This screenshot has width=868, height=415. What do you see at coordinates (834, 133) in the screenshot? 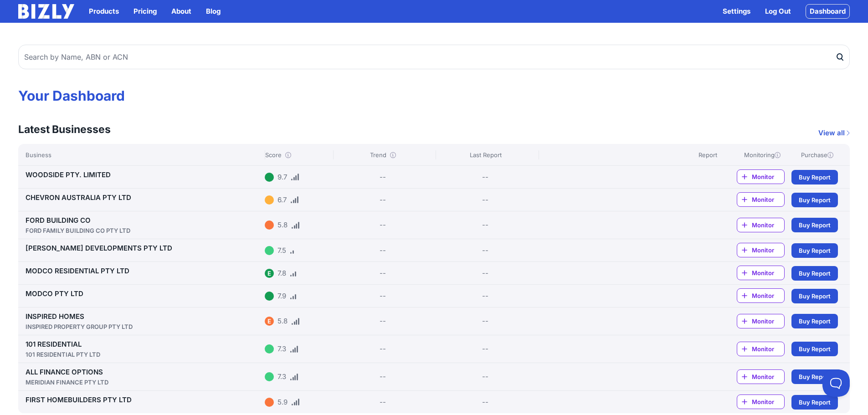
I see `a: View all` at bounding box center [834, 133].